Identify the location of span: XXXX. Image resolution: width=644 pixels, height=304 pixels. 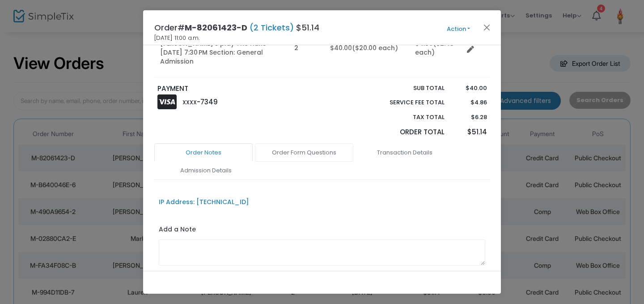
(190, 102).